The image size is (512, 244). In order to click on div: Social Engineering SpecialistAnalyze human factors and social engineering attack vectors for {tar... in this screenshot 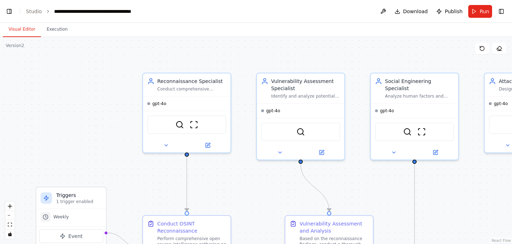, I will do `click(415, 116)`.